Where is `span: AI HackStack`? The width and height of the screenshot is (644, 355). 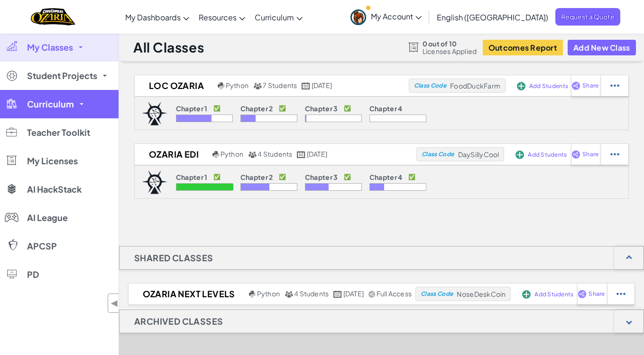 span: AI HackStack is located at coordinates (55, 190).